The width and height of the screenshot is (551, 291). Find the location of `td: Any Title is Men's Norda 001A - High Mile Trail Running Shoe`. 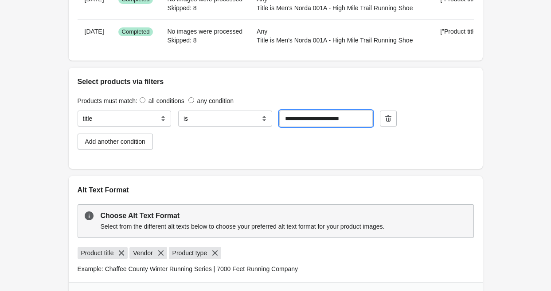

td: Any Title is Men's Norda 001A - High Mile Trail Running Shoe is located at coordinates (341, 35).